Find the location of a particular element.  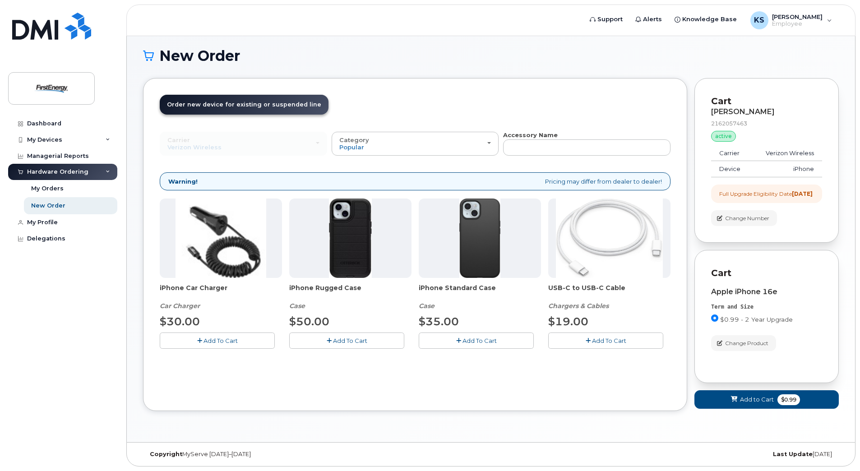

td: Verizon Wireless is located at coordinates (787, 153).